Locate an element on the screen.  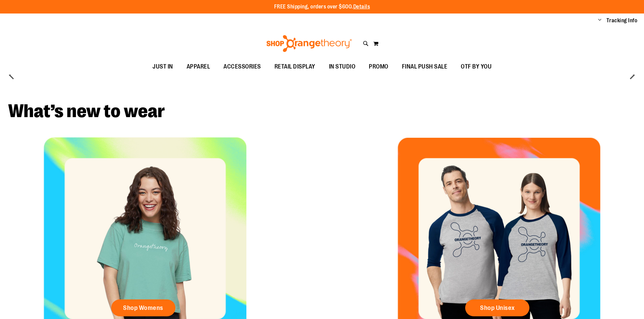
a: JUST IN is located at coordinates (163, 67).